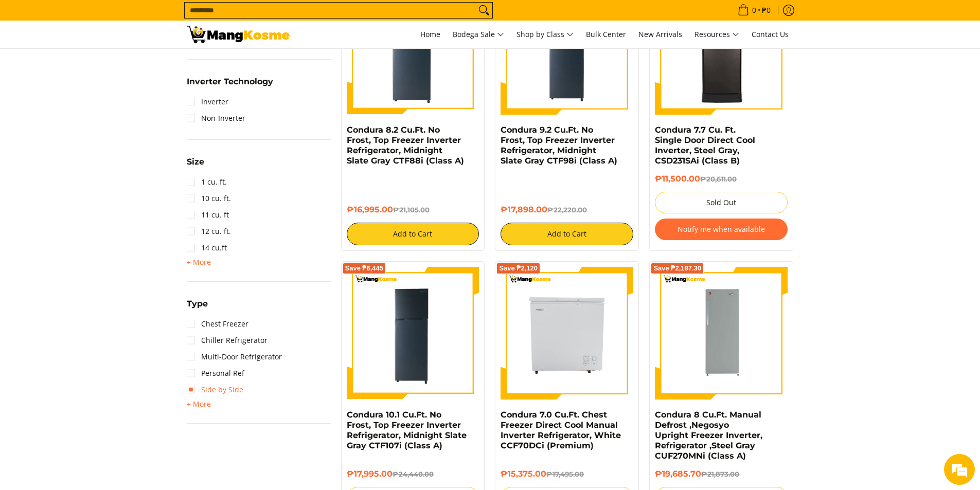  Describe the element at coordinates (413, 210) in the screenshot. I see `h6: ₱16,995.00` at that location.